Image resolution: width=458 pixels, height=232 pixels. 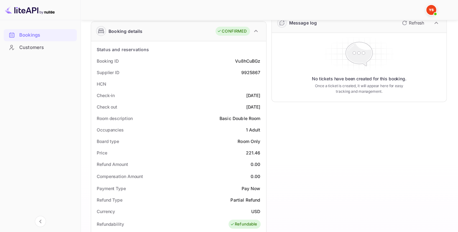 I want to click on div: CONFIRMED, so click(x=231, y=31).